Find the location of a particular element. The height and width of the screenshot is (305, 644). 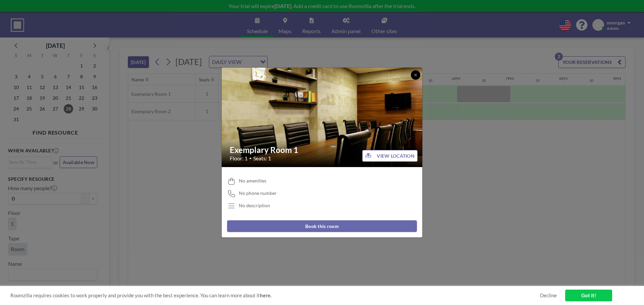

h2: Exemplary Room 1 is located at coordinates (323, 150).